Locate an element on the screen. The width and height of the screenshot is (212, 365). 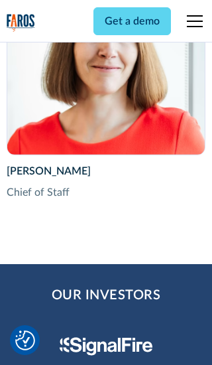
h2: Our Investors is located at coordinates (106, 295).